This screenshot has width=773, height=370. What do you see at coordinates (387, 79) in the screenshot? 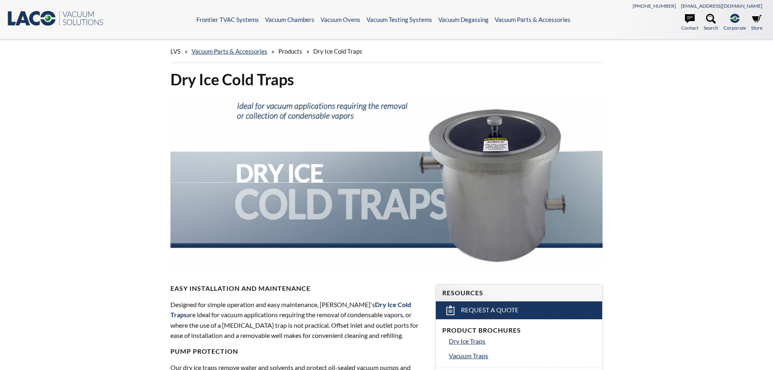
I see `h1: Dry Ice Cold Traps` at bounding box center [387, 79].